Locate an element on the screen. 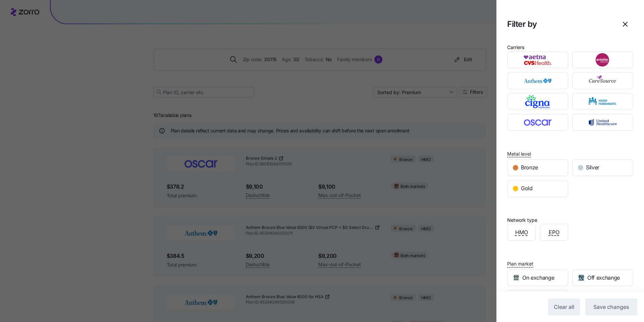 Image resolution: width=644 pixels, height=322 pixels. span: On exchange is located at coordinates (538, 277).